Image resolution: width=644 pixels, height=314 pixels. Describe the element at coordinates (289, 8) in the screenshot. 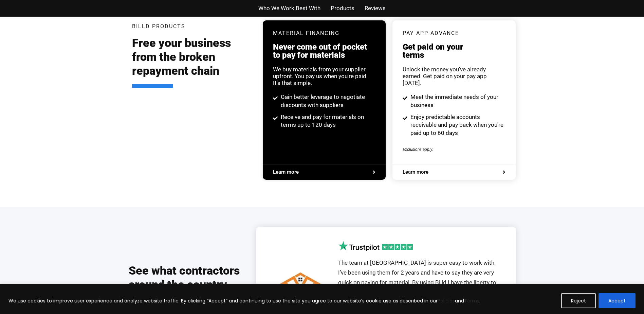

I see `span: Who We Work Best With` at that location.